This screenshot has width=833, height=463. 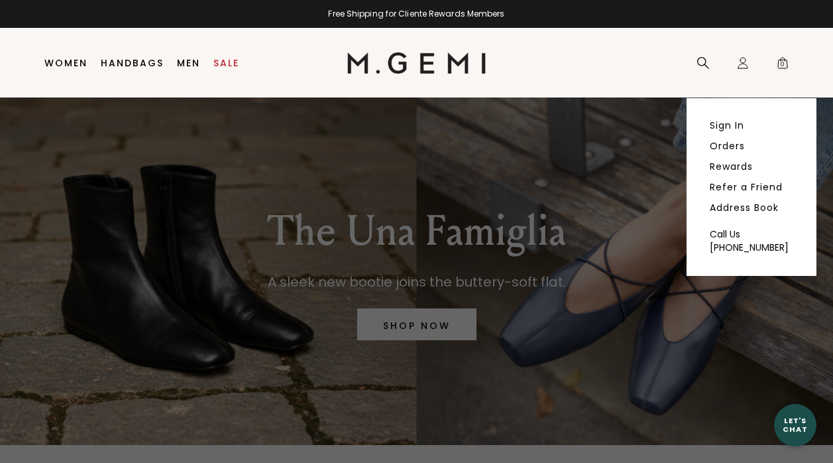 I want to click on div: Let's Chat, so click(x=796, y=424).